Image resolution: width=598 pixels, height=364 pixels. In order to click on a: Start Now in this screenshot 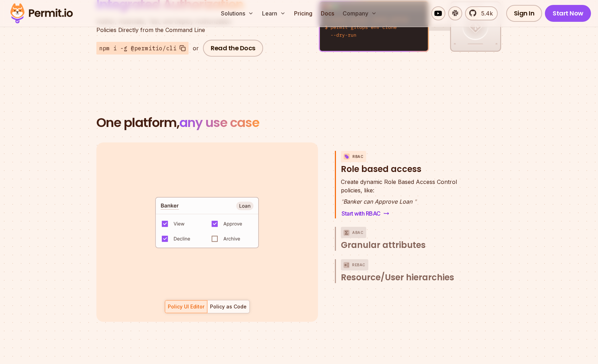, I will do `click(568, 13)`.